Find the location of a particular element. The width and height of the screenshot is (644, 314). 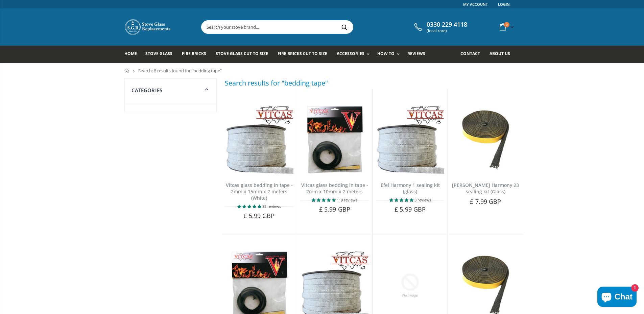

a: Fire Bricks is located at coordinates (196, 54).